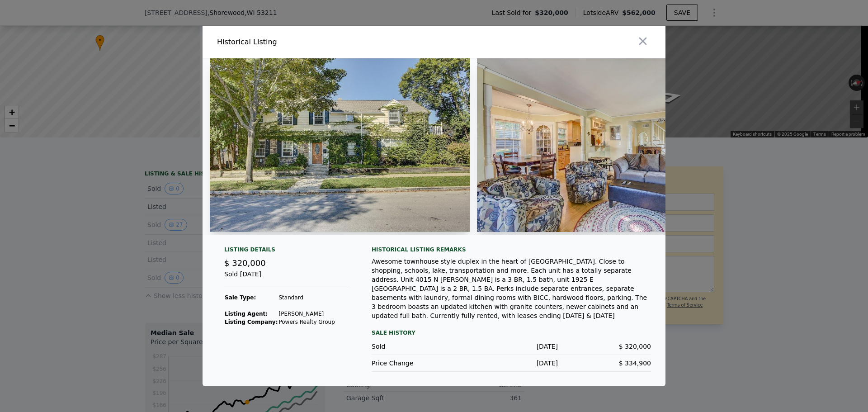  I want to click on div: Historical Listing remarks, so click(511, 250).